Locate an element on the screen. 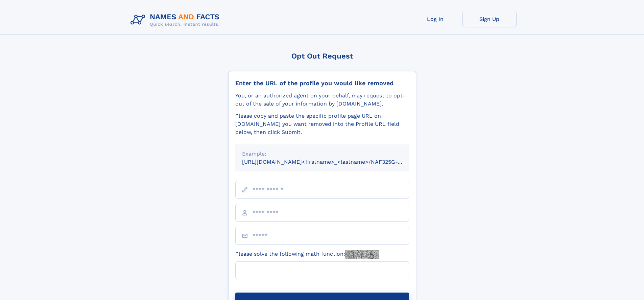  div: Opt Out Request is located at coordinates (322, 56).